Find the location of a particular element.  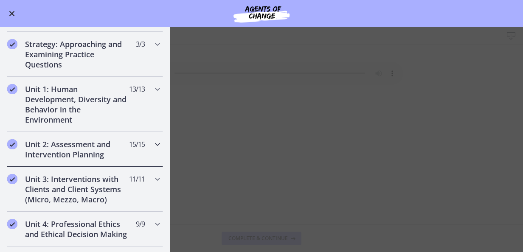

h2: Unit 4: Professional Ethics and Ethical Decision Making is located at coordinates (77, 229).